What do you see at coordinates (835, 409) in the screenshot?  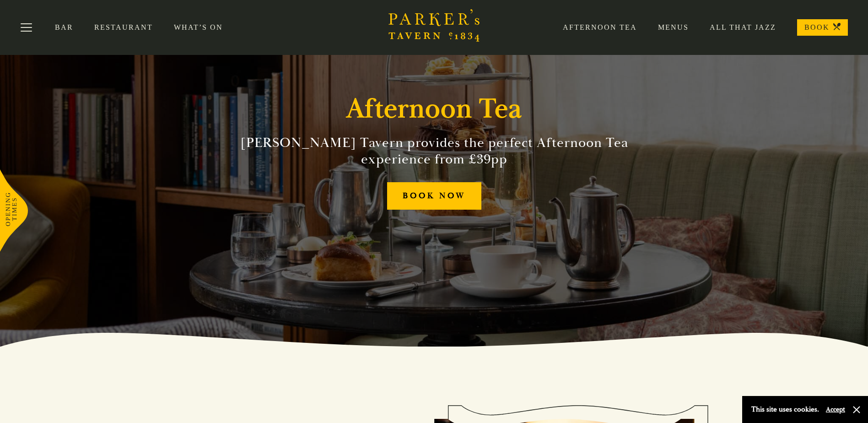 I see `button: Accept` at bounding box center [835, 409].